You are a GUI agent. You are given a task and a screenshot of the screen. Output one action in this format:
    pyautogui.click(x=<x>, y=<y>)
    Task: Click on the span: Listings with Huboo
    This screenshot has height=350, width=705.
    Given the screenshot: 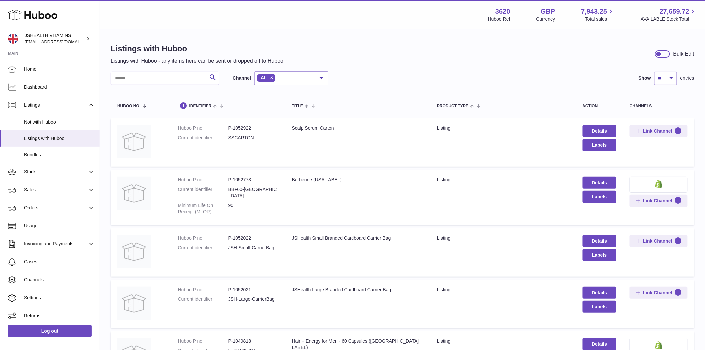 What is the action you would take?
    pyautogui.click(x=59, y=138)
    